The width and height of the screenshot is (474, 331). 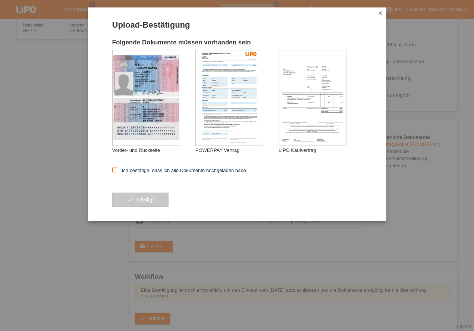 What do you see at coordinates (154, 65) in the screenshot?
I see `div: Miletic` at bounding box center [154, 65].